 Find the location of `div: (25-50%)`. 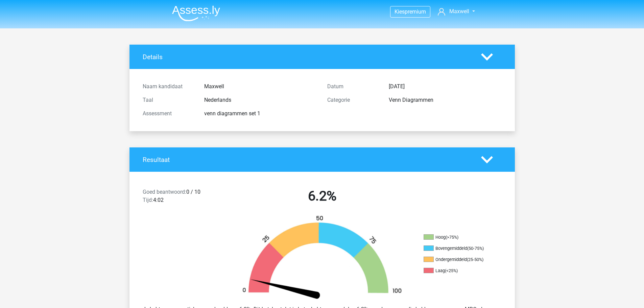

div: (25-50%) is located at coordinates (475, 259).